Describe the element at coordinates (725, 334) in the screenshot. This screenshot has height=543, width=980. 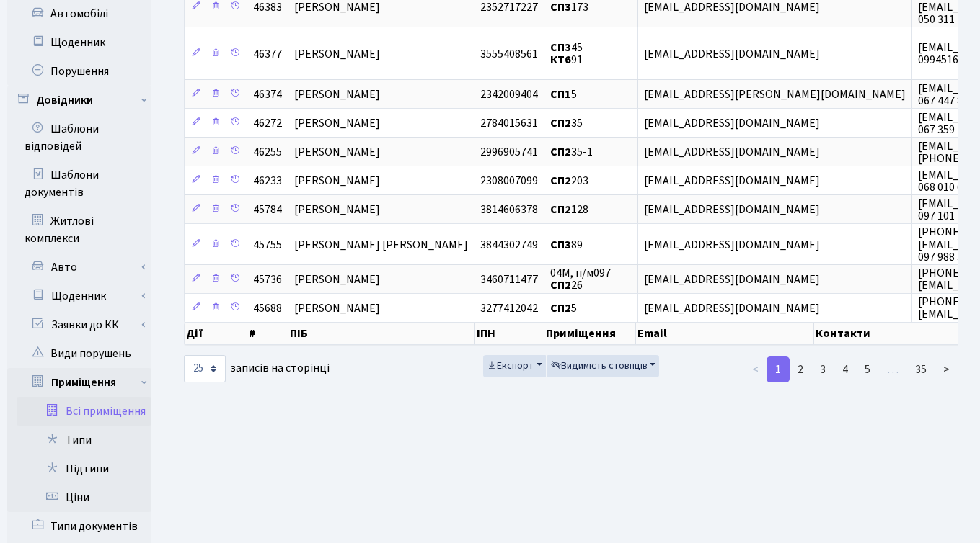
I see `th: Email` at that location.